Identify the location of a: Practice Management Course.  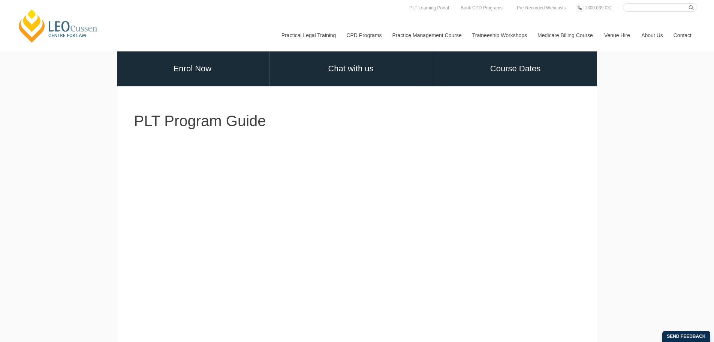
(427, 35).